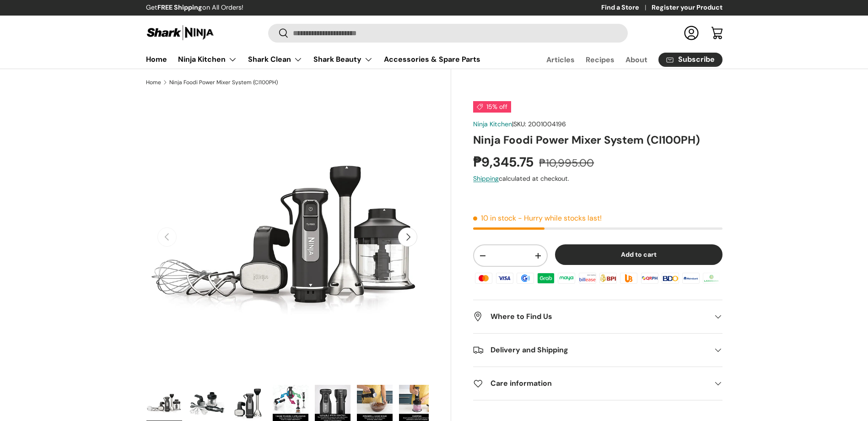  What do you see at coordinates (626, 7) in the screenshot?
I see `a: Find a Store` at bounding box center [626, 7].